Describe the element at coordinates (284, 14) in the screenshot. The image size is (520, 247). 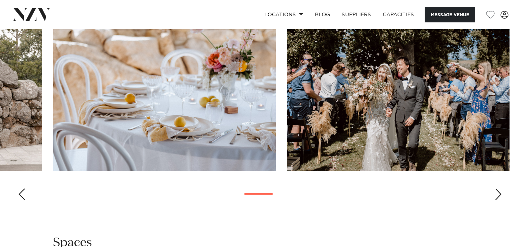
I see `a: Locations` at that location.